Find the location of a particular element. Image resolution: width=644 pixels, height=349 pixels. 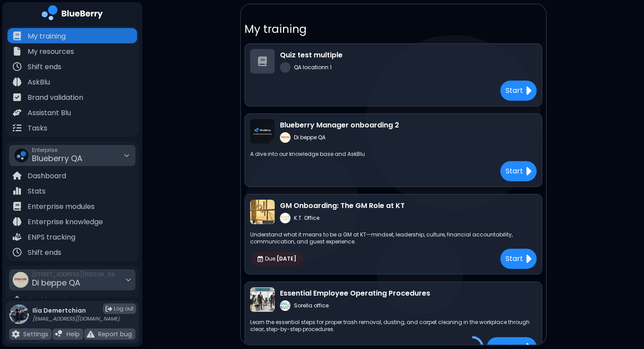

span: Di beppe QA is located at coordinates (56, 282).